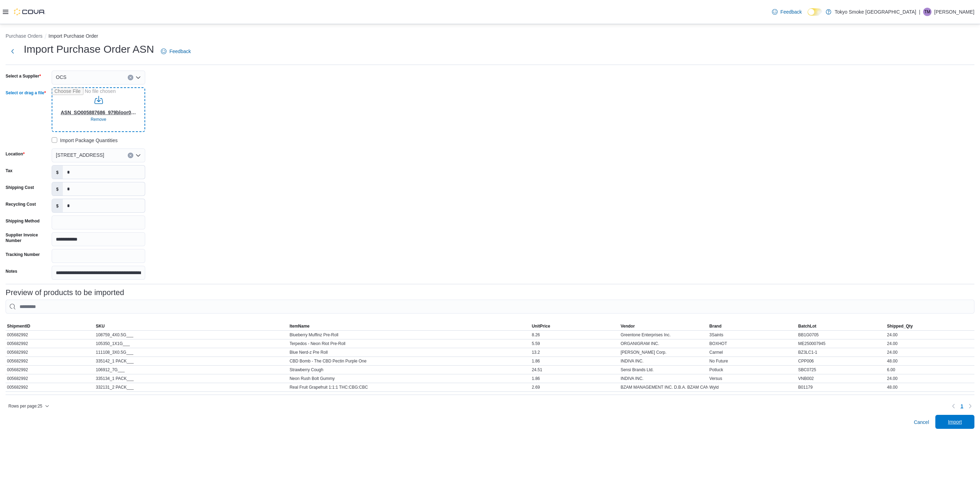  What do you see at coordinates (962, 406) in the screenshot?
I see `nav: Pagination for table: MemoryTable from EuiInMemoryTable` at bounding box center [962, 406].